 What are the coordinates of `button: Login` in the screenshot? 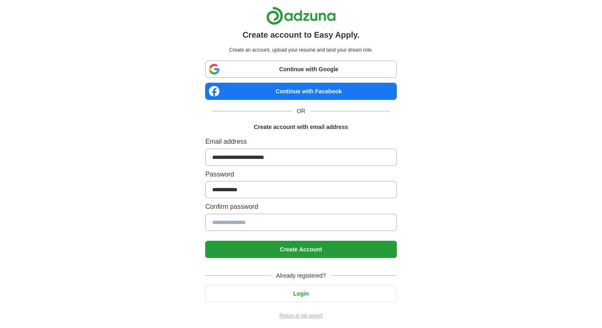 It's located at (300, 293).